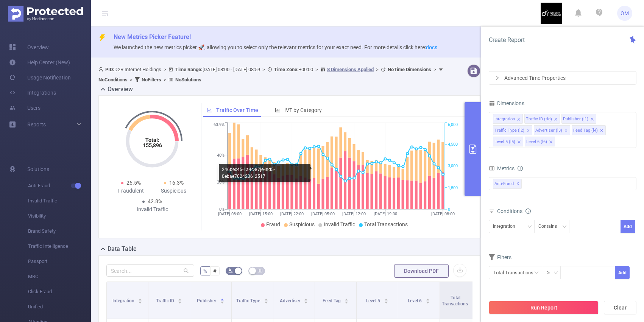 The height and width of the screenshot is (322, 644). Describe the element at coordinates (620, 308) in the screenshot. I see `button: Clear` at that location.